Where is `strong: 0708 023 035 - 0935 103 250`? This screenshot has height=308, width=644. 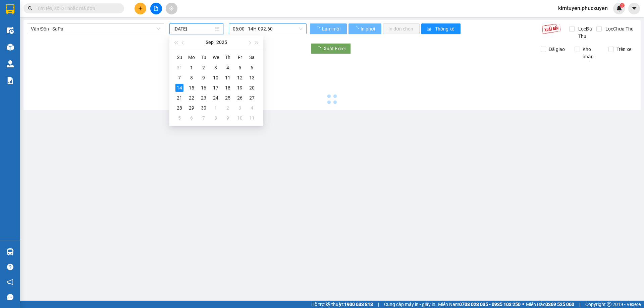
strong: 0708 023 035 - 0935 103 250 is located at coordinates (490, 304).